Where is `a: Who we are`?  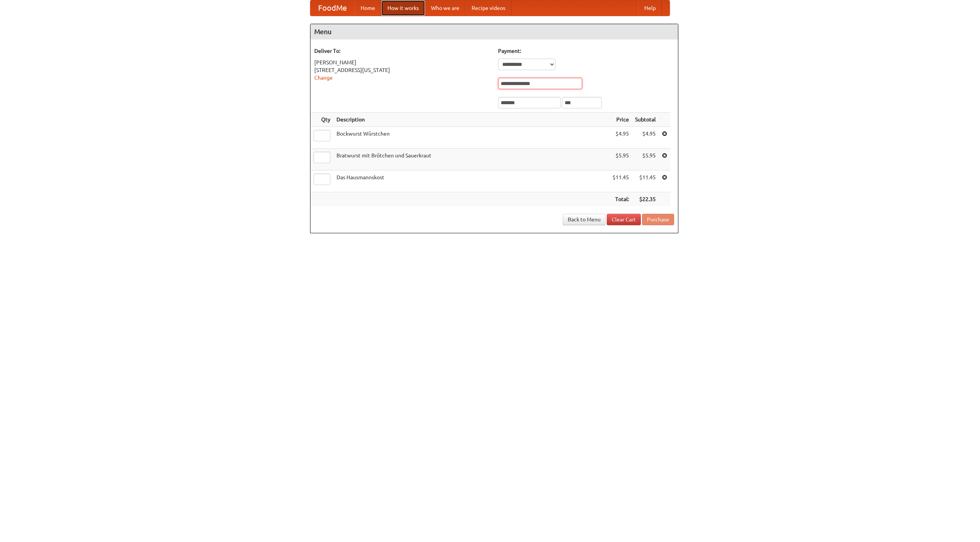
a: Who we are is located at coordinates (445, 8).